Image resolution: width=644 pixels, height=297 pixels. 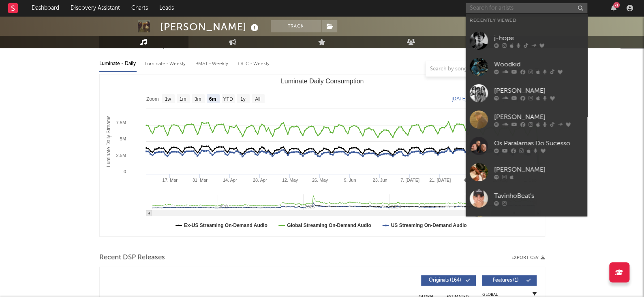 What do you see at coordinates (509, 281) in the screenshot?
I see `button: Features(1)` at bounding box center [509, 281].